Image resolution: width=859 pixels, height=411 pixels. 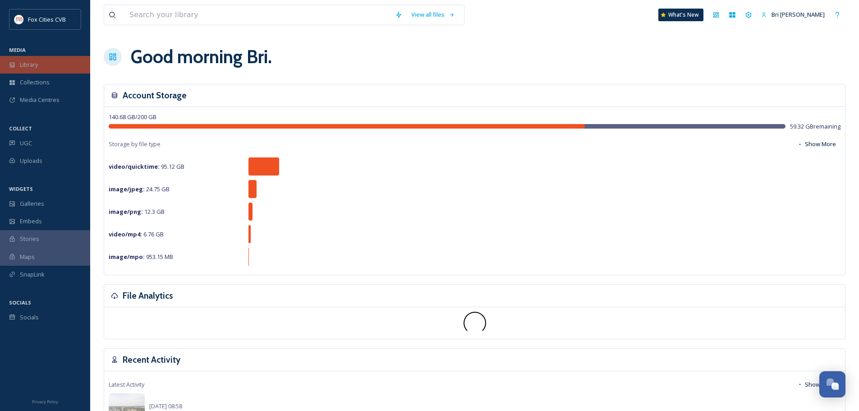 I want to click on a: View all files, so click(x=433, y=14).